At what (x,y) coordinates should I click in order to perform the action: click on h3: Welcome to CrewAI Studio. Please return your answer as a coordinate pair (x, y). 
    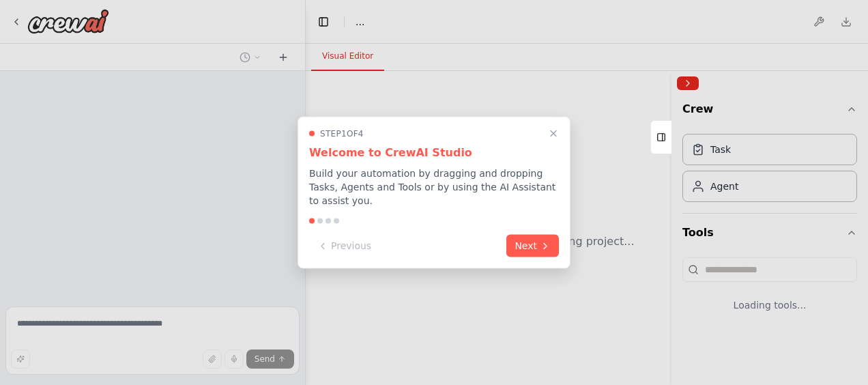
    Looking at the image, I should click on (434, 152).